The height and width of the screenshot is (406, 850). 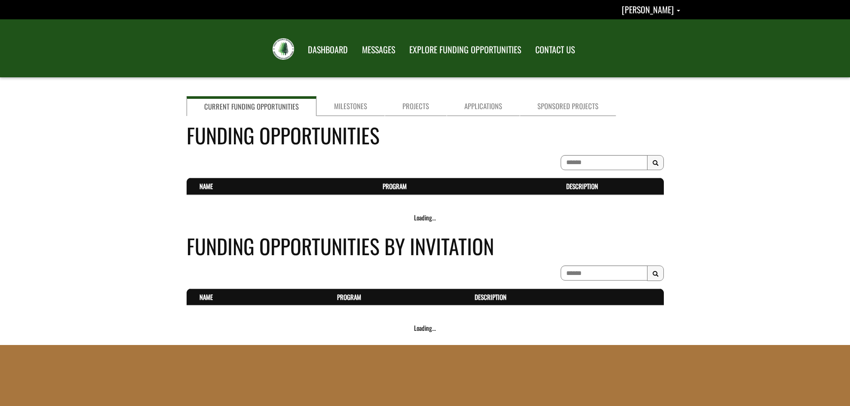 I want to click on a: Current Funding Opportunities, so click(x=251, y=106).